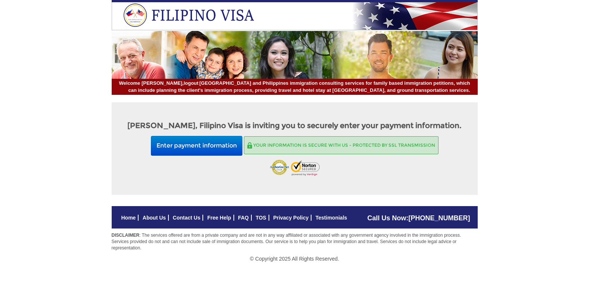  What do you see at coordinates (126, 235) in the screenshot?
I see `strong: DISCLAIMER` at bounding box center [126, 235].